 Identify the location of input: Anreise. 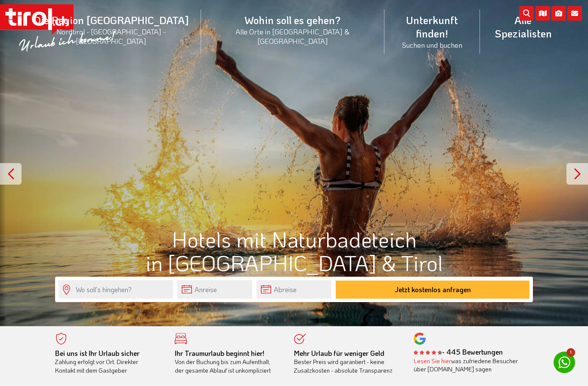
(215, 289).